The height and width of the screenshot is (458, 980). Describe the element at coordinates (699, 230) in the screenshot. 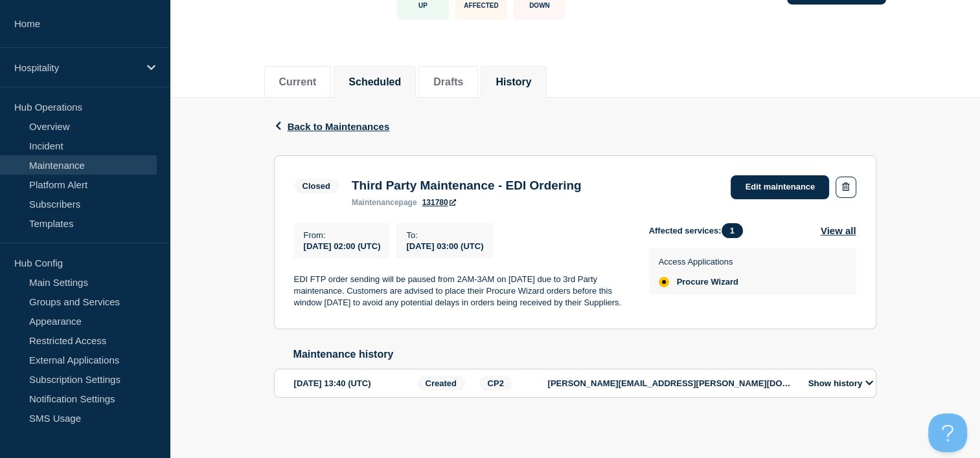

I see `span: Affected services:` at that location.